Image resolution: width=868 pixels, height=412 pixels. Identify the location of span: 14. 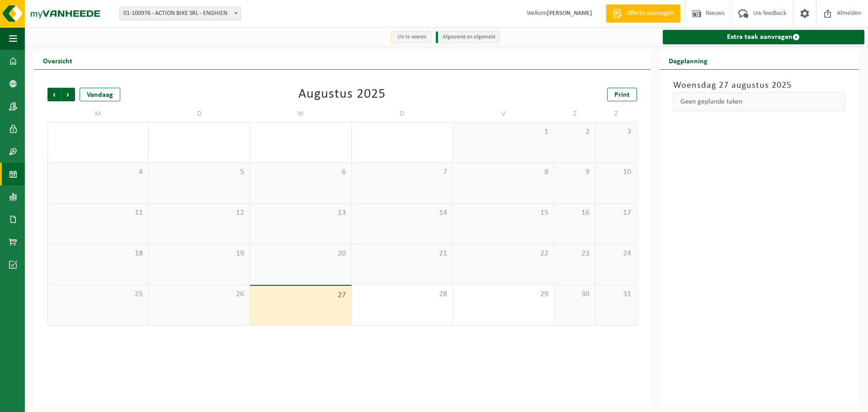
(402, 213).